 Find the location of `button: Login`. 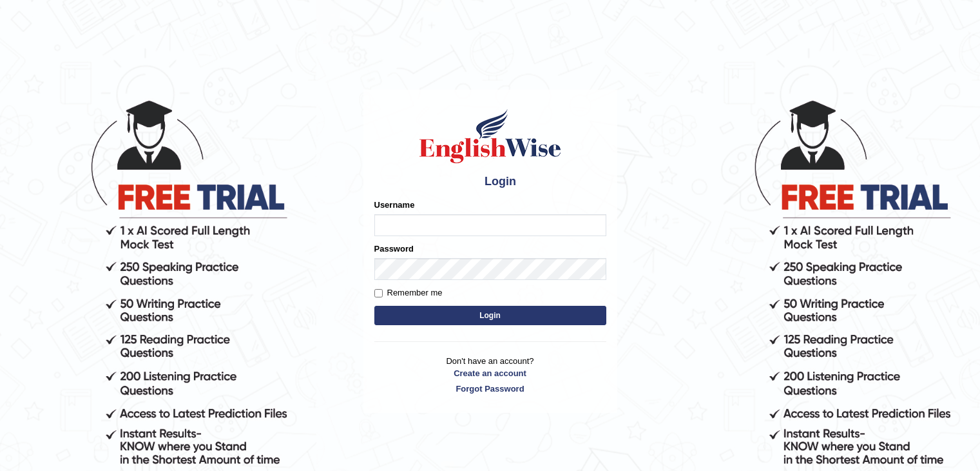

button: Login is located at coordinates (490, 315).